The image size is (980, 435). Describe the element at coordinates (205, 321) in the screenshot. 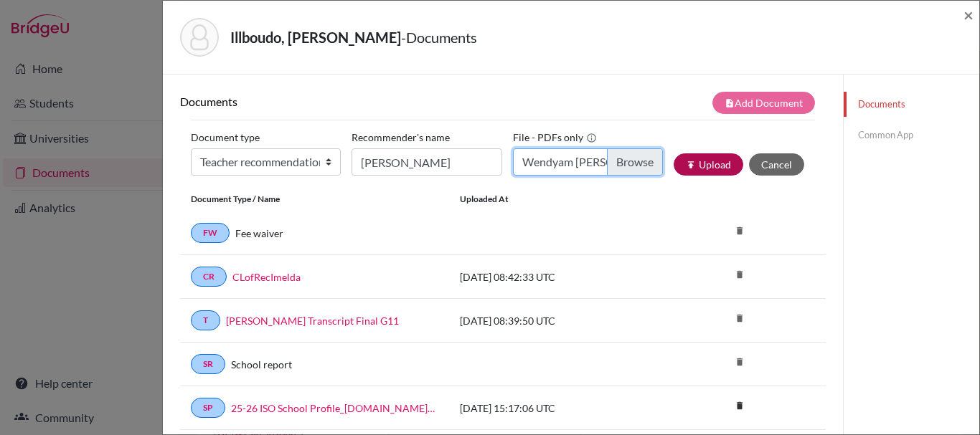

I see `a: T` at that location.